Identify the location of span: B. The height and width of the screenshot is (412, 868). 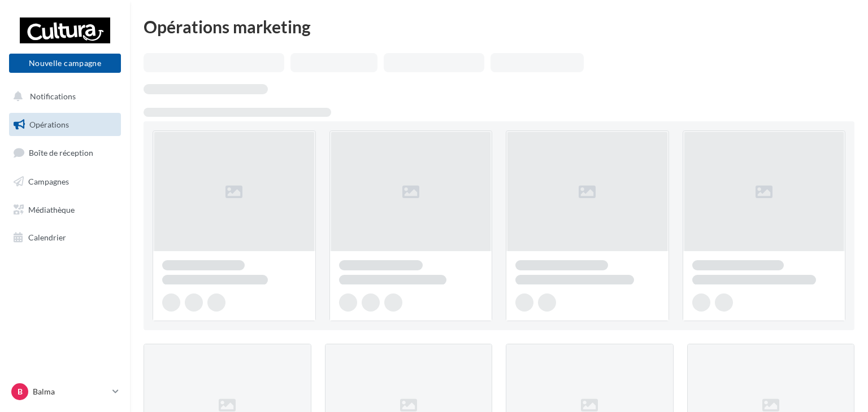
(20, 391).